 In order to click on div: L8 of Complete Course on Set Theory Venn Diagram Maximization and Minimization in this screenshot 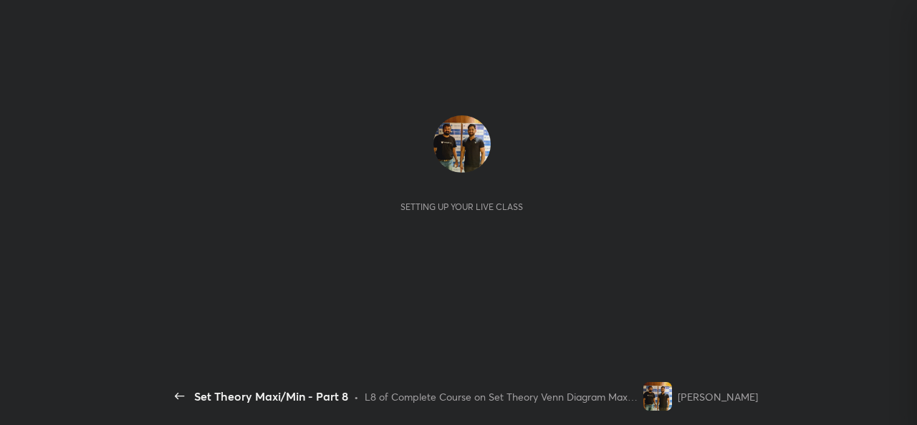, I will do `click(501, 396)`.